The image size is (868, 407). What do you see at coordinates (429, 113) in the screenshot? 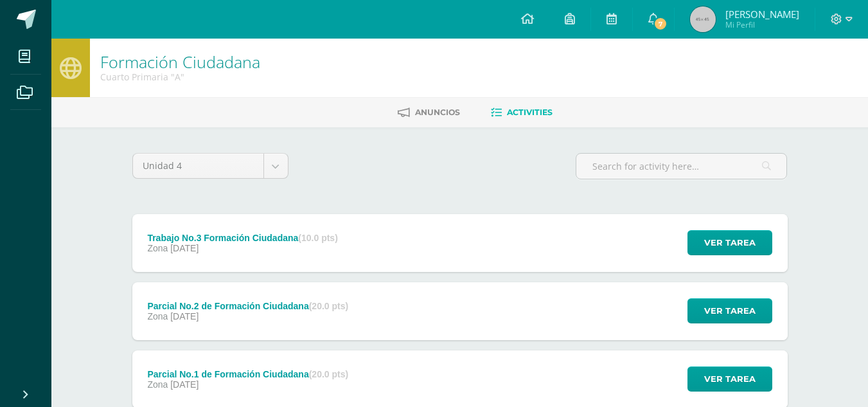
I see `a: Anuncios` at bounding box center [429, 113].